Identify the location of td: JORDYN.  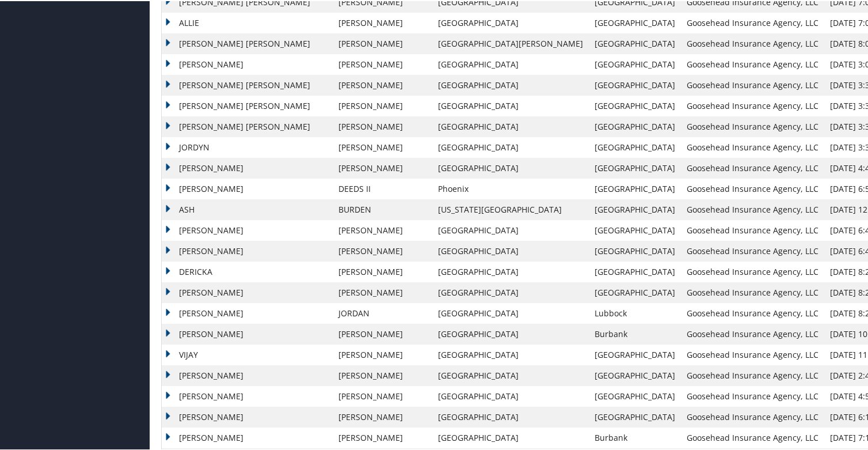
(247, 146).